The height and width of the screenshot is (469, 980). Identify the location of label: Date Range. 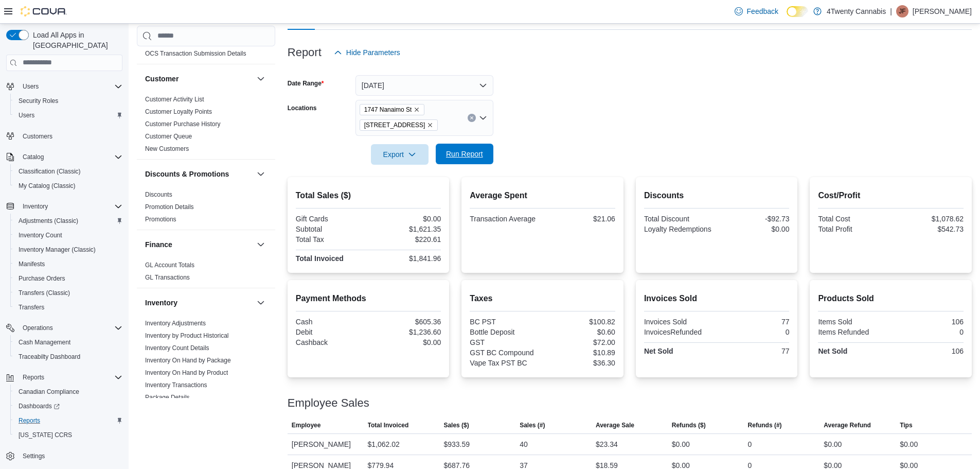
(306, 83).